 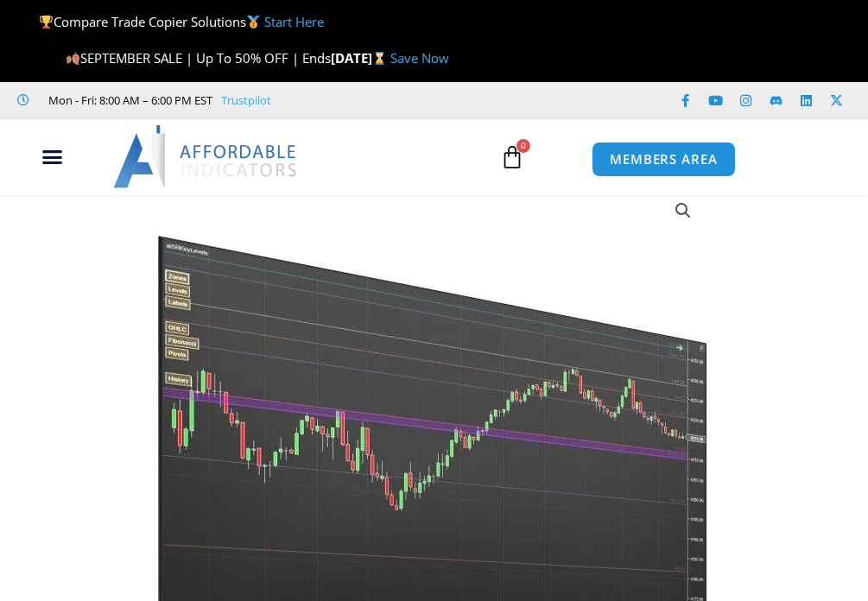 I want to click on a: Start Here, so click(x=294, y=22).